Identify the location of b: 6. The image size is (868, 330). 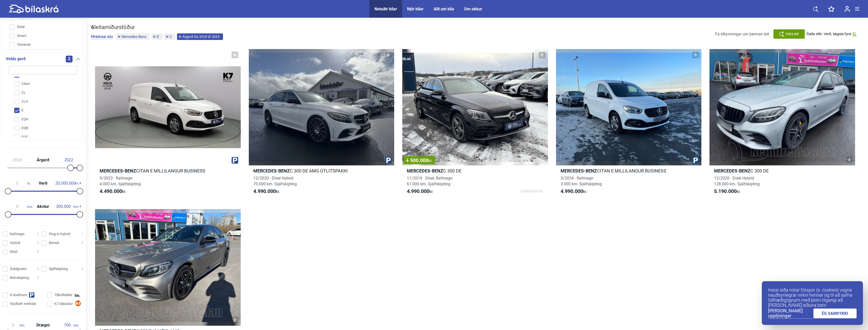
(92, 27).